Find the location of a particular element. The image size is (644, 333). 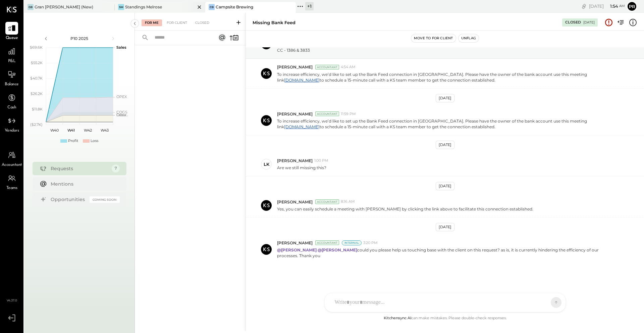

text: Sales is located at coordinates (122, 47).